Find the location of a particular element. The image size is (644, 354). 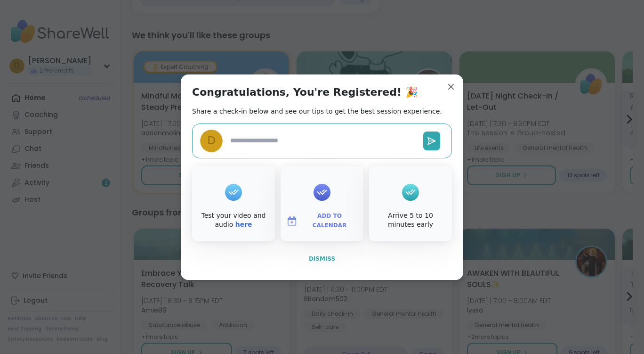

h1: Congratulations, You're Registered! 🎉 is located at coordinates (305, 93).